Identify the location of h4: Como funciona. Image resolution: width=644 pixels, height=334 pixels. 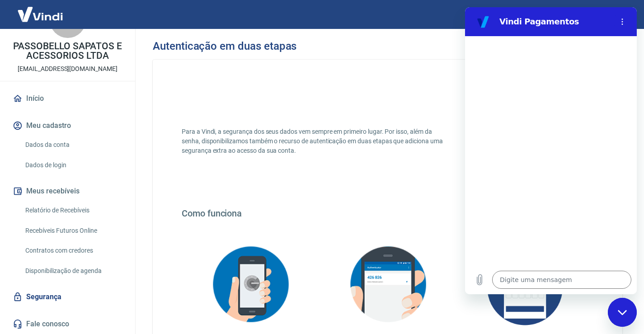
(387, 214).